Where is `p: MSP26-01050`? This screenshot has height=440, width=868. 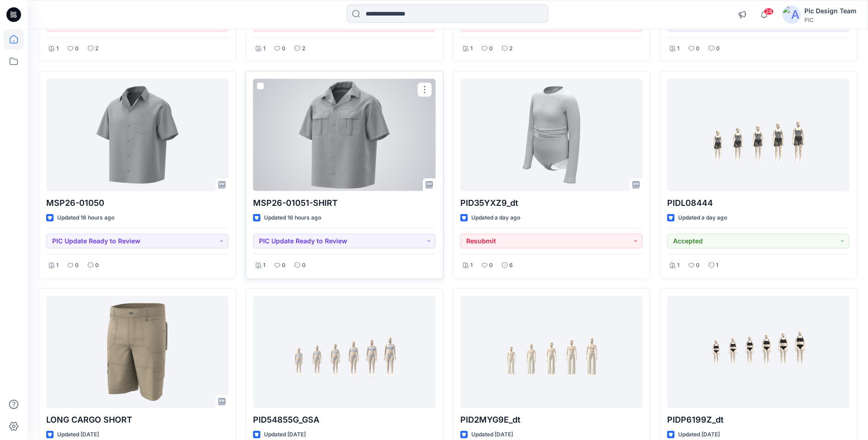 p: MSP26-01050 is located at coordinates (137, 203).